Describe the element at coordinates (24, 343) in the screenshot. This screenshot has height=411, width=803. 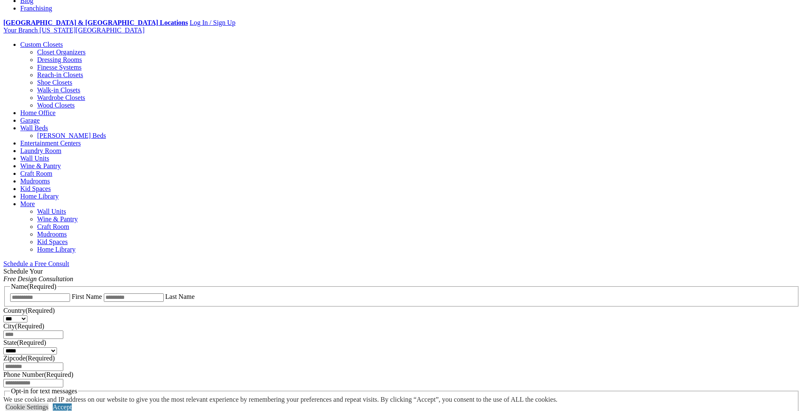
I see `label: State` at that location.